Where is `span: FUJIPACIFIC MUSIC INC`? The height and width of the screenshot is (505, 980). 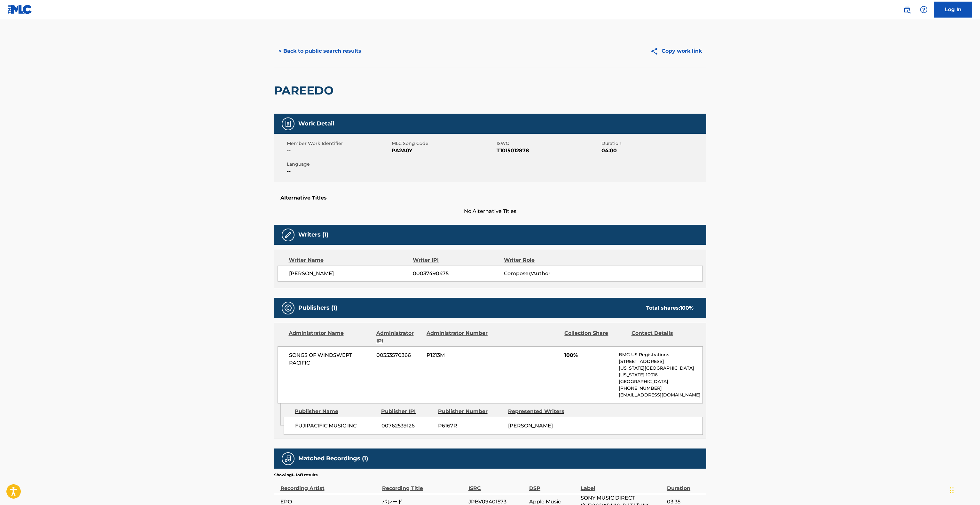 span: FUJIPACIFIC MUSIC INC is located at coordinates (335, 426).